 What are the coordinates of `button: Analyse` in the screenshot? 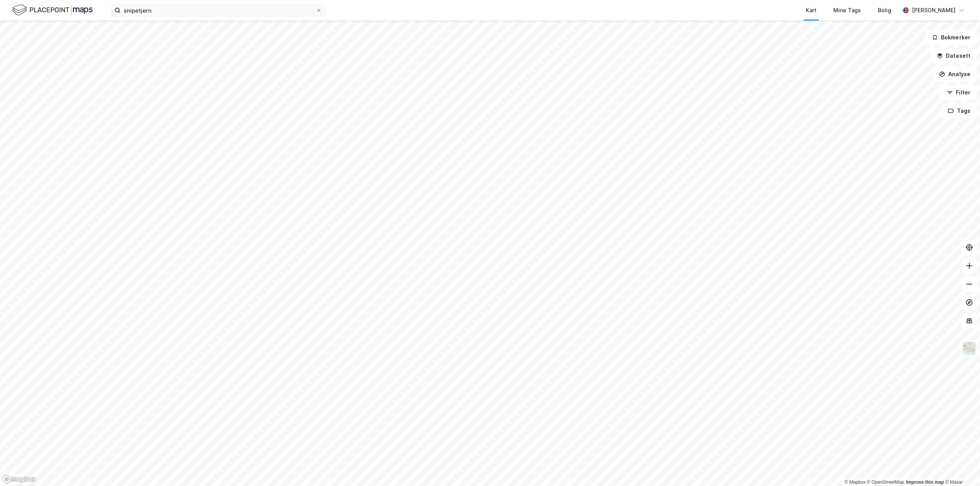 It's located at (955, 74).